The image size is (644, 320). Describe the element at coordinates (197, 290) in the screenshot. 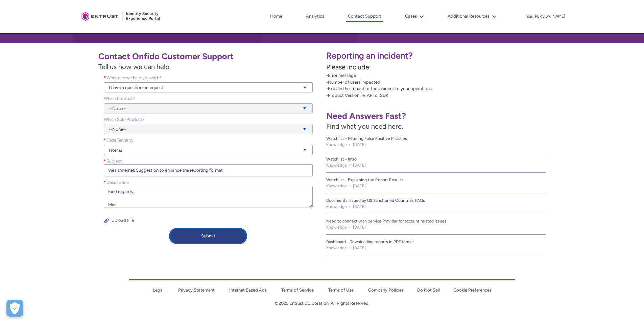

I see `a: Privacy Statement` at that location.